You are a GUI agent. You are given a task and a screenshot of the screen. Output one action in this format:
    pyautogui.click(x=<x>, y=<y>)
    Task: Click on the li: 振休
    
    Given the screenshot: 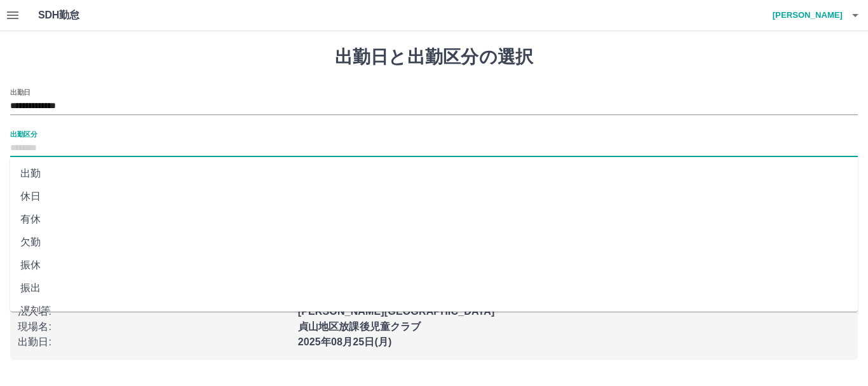 What is the action you would take?
    pyautogui.click(x=434, y=265)
    